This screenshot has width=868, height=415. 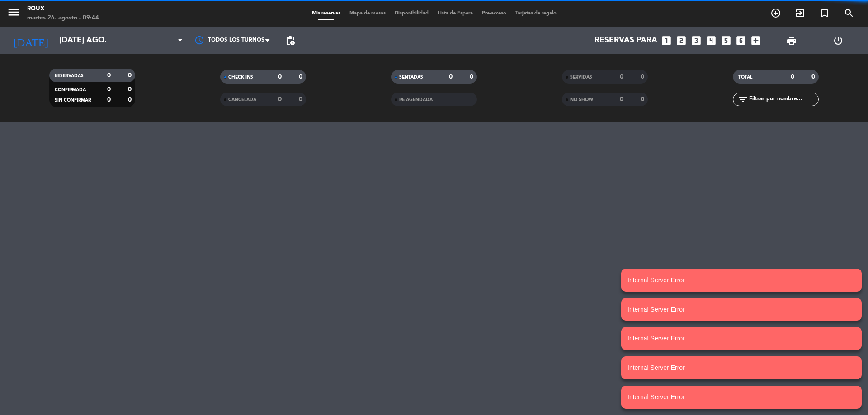 I want to click on span: TOTAL, so click(x=745, y=77).